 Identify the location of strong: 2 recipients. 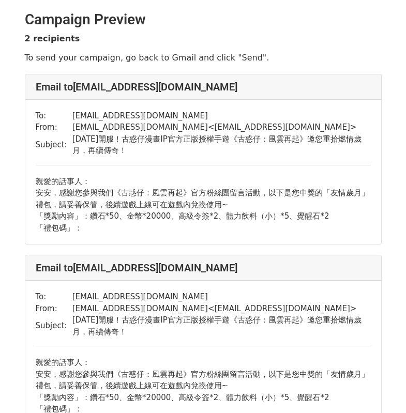
(52, 38).